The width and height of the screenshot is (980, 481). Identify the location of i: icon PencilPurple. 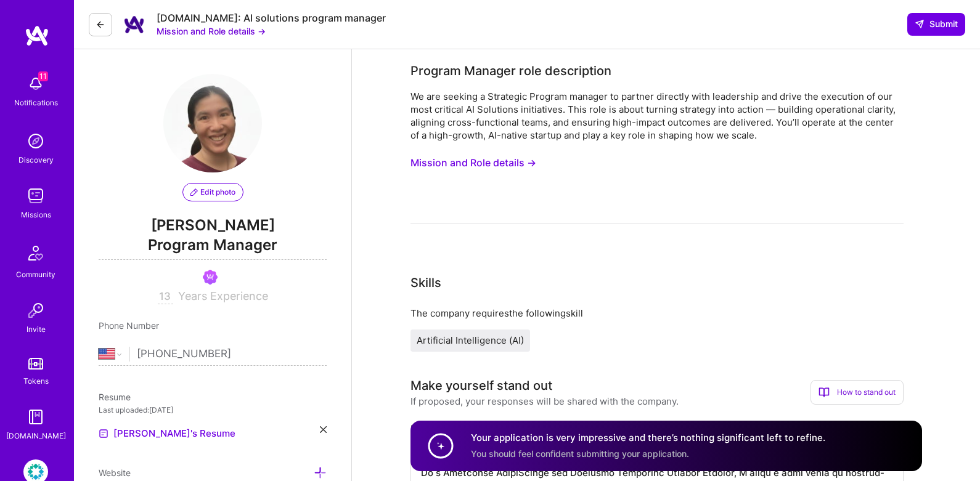
(194, 192).